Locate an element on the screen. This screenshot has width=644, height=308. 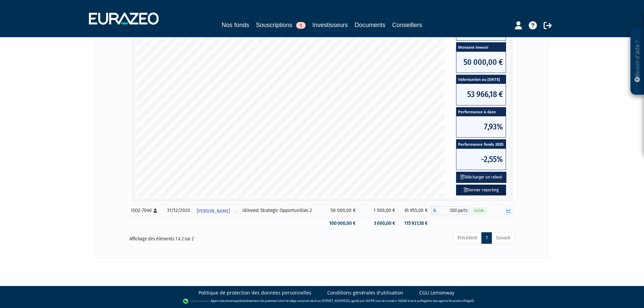
div: Affichage des éléments 1 à 2 sur 2 is located at coordinates (207, 237).